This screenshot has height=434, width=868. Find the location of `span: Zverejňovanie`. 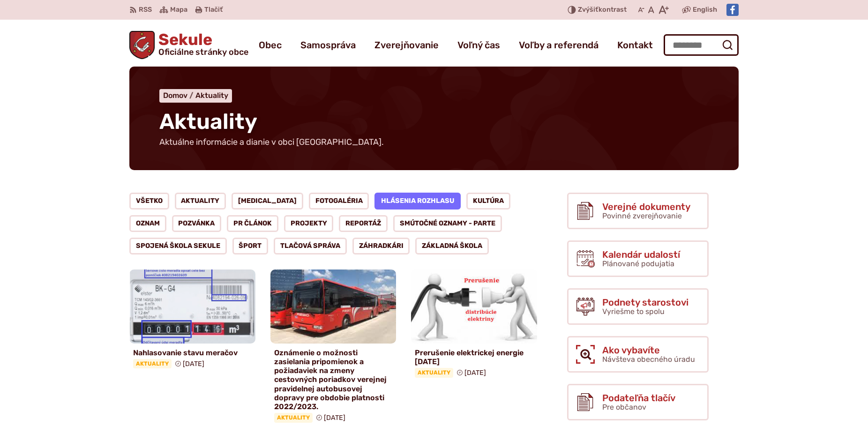

span: Zverejňovanie is located at coordinates (406, 45).